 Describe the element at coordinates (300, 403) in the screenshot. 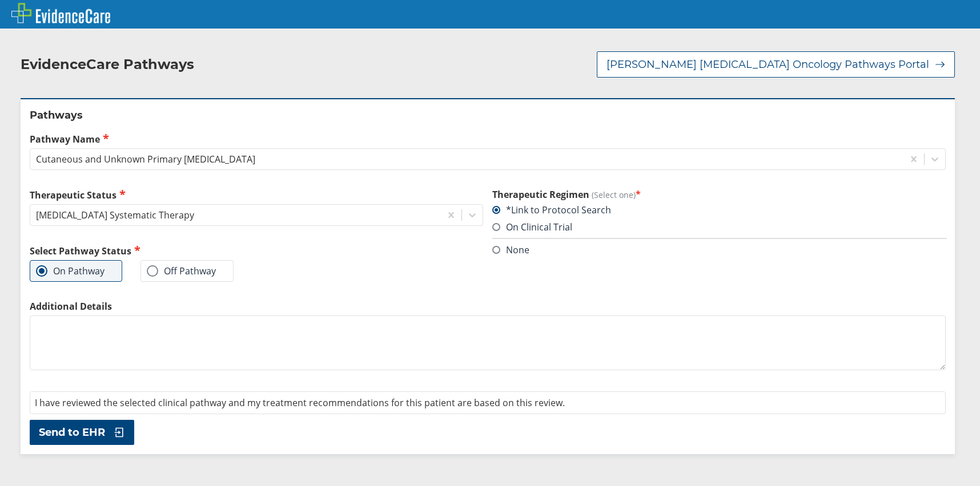

I see `span: I have reviewed the selected clinical pathway and my treatment recommendations for this patient a...` at that location.